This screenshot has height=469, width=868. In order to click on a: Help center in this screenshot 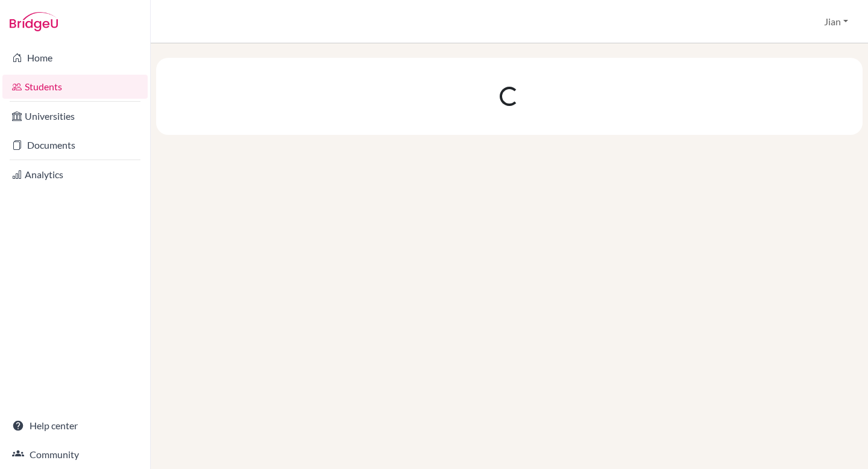, I will do `click(74, 426)`.